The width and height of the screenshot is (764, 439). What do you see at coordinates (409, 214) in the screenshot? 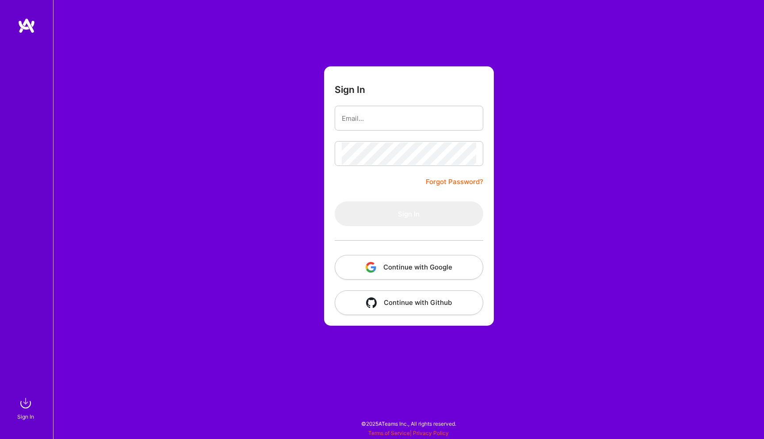
I see `button: Sign In` at bounding box center [409, 214].